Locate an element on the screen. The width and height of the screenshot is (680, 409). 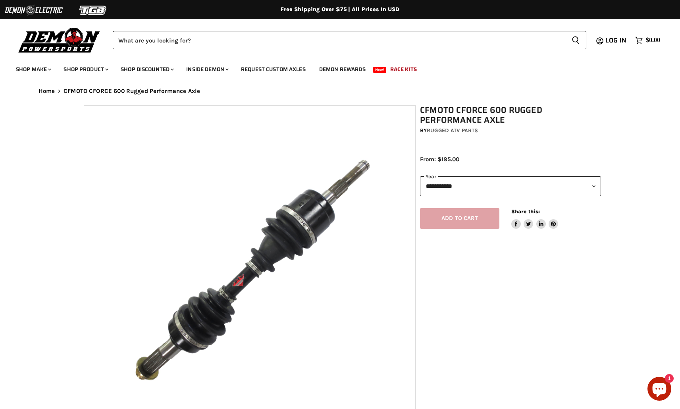
aside: Share this: is located at coordinates (535, 218).